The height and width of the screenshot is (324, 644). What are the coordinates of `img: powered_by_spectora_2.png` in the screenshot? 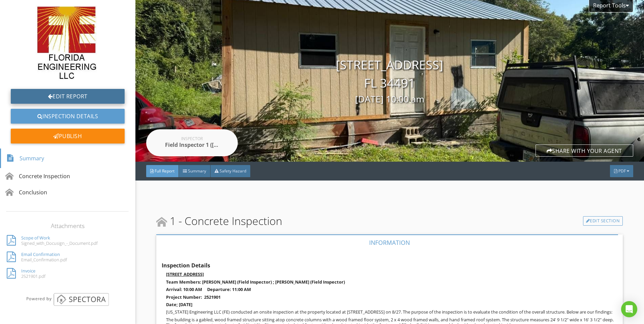 It's located at (67, 299).